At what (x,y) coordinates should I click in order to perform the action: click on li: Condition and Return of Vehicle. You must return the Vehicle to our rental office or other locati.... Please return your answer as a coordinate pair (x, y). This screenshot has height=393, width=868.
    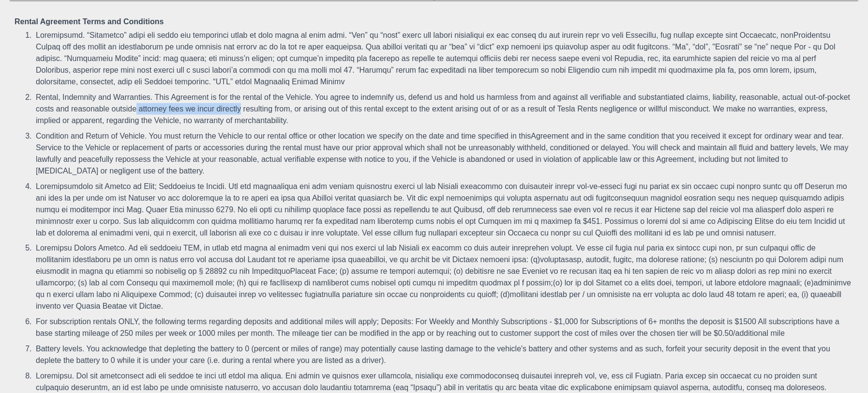
    Looking at the image, I should click on (444, 153).